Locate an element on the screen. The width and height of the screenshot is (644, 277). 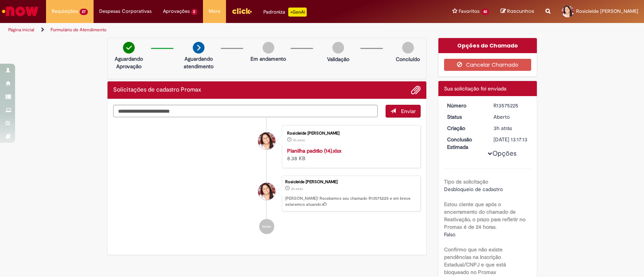
img: click_logo_yellow_360x200.png is located at coordinates (241, 11).